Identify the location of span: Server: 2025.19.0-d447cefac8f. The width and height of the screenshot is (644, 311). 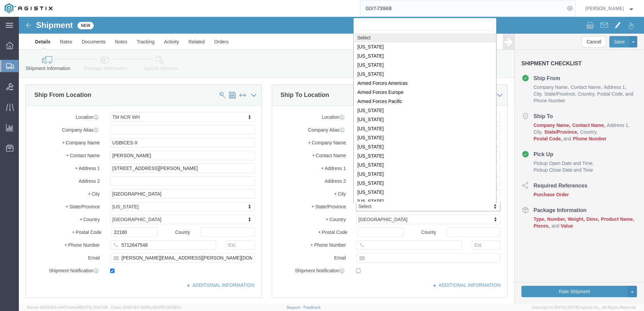
(67, 308).